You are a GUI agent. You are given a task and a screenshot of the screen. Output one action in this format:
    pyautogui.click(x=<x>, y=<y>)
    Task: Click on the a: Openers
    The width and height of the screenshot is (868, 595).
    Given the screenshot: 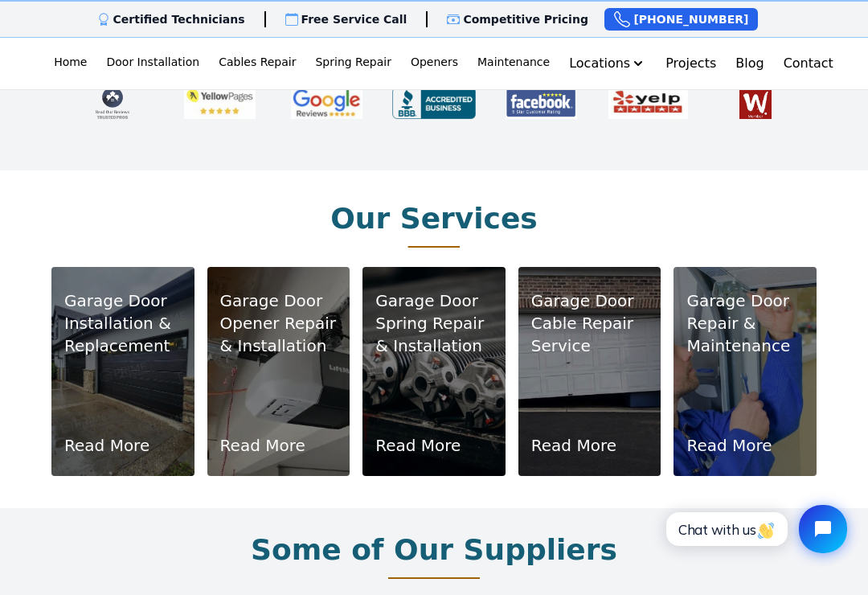 What is the action you would take?
    pyautogui.click(x=434, y=64)
    